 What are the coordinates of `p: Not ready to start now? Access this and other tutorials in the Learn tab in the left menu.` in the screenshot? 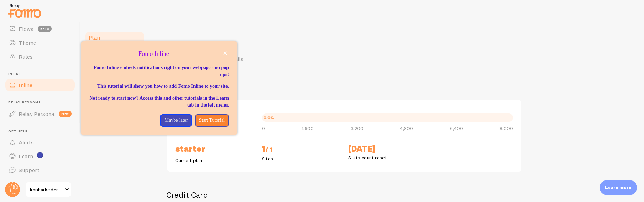 It's located at (159, 102).